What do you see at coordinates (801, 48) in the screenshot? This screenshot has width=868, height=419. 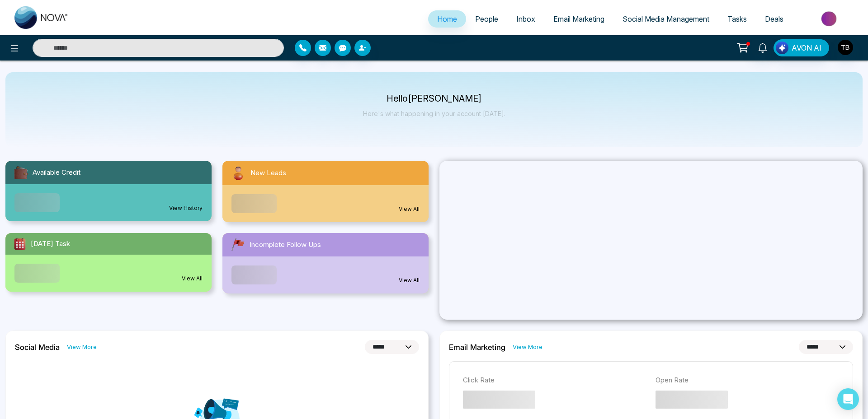 I see `button: AVON AI` at bounding box center [801, 48].